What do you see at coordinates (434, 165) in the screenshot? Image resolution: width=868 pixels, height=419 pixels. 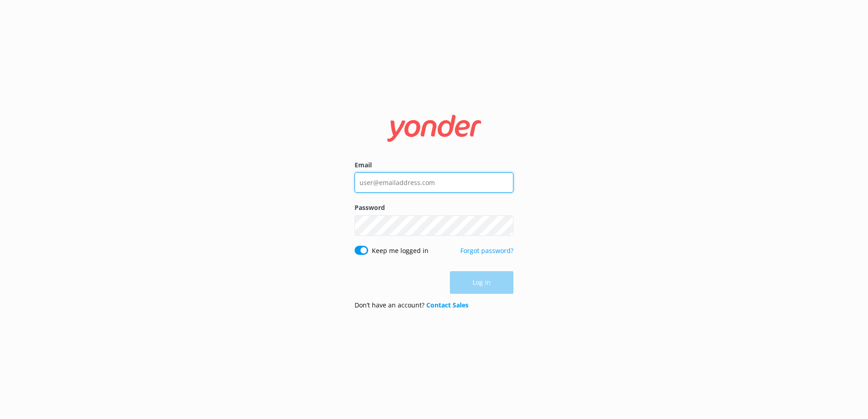 I see `label: Email` at bounding box center [434, 165].